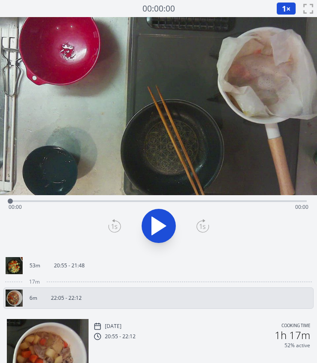 This screenshot has width=317, height=363. Describe the element at coordinates (35, 266) in the screenshot. I see `p: 53m` at that location.